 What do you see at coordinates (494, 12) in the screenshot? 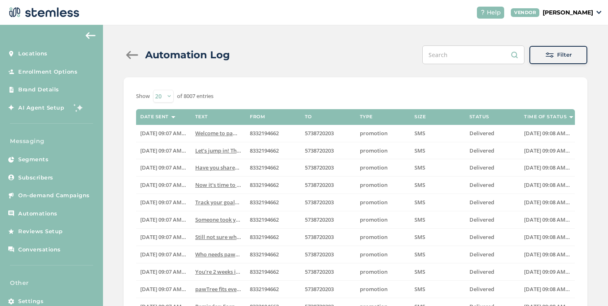
I see `span: Help` at bounding box center [494, 12].